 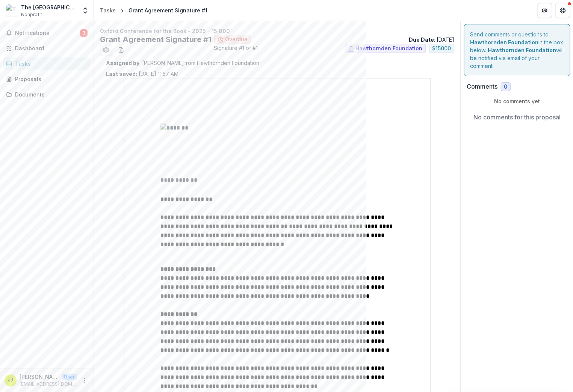 What do you see at coordinates (545, 10) in the screenshot?
I see `button: Partners` at bounding box center [545, 10].